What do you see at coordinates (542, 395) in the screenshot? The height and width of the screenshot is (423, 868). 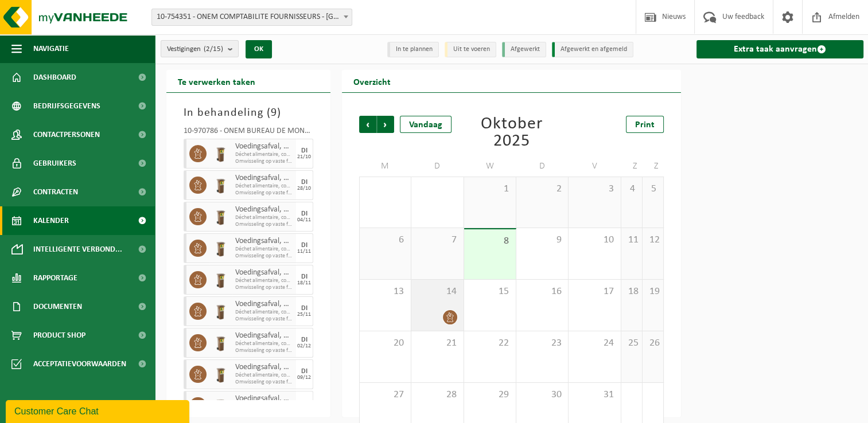 I see `span: 30` at bounding box center [542, 395].